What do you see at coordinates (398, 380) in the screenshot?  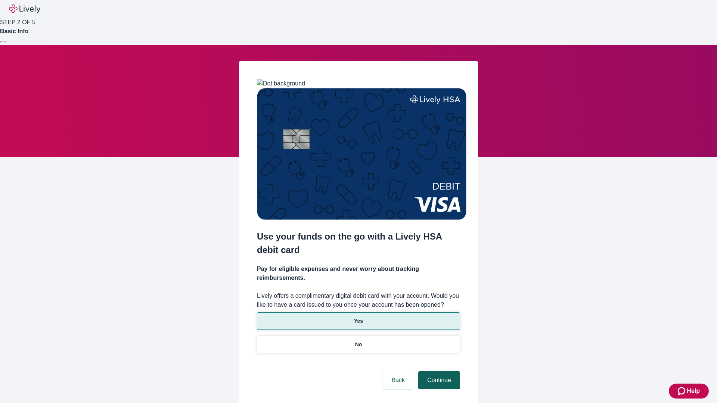 I see `button: Back` at bounding box center [398, 380].